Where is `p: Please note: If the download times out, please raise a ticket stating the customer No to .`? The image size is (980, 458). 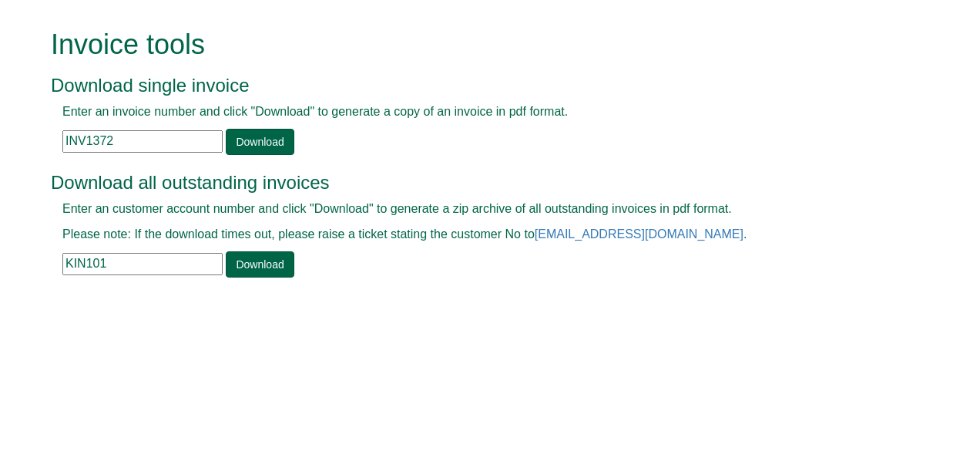 p: Please note: If the download times out, please raise a ticket stating the customer No to . is located at coordinates (472, 235).